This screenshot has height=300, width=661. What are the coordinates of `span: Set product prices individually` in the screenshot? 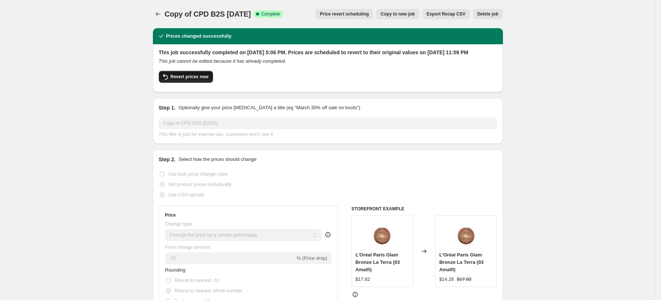 It's located at (200, 184).